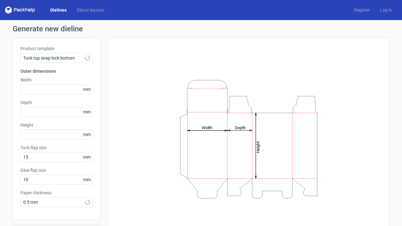 The image size is (402, 226). Describe the element at coordinates (258, 147) in the screenshot. I see `tspan: Height` at that location.